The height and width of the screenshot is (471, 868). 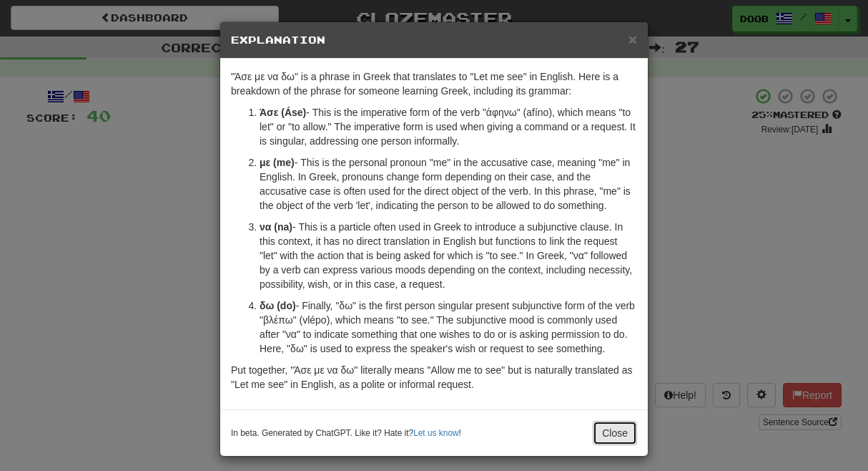 I want to click on strong: δω (do), so click(x=277, y=305).